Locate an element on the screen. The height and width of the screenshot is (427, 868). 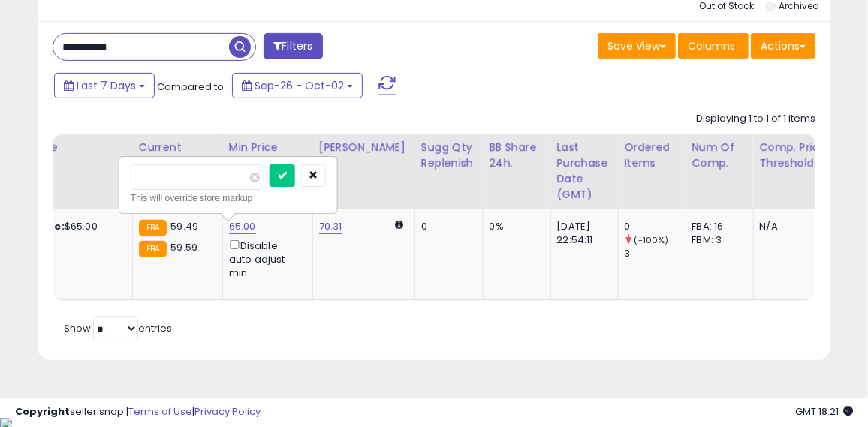
div: BB Share 24h. is located at coordinates (516, 156).